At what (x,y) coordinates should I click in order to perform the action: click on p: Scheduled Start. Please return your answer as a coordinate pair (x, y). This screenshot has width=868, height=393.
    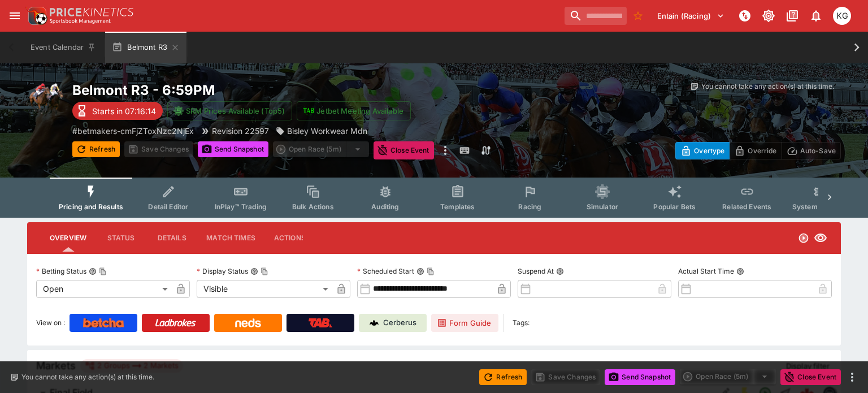
    Looking at the image, I should click on (385, 271).